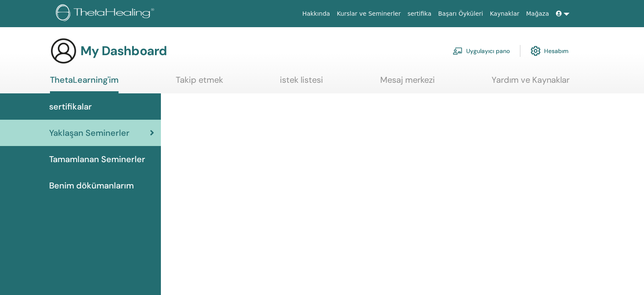 Image resolution: width=644 pixels, height=295 pixels. Describe the element at coordinates (70, 107) in the screenshot. I see `span: sertifikalar` at that location.